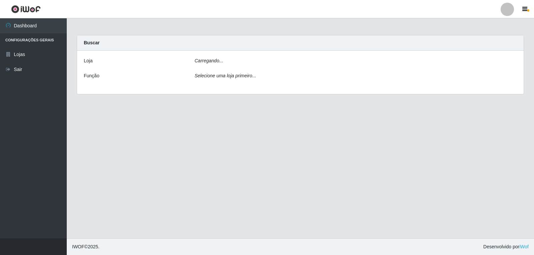  What do you see at coordinates (88, 61) in the screenshot?
I see `label: Loja` at bounding box center [88, 61].